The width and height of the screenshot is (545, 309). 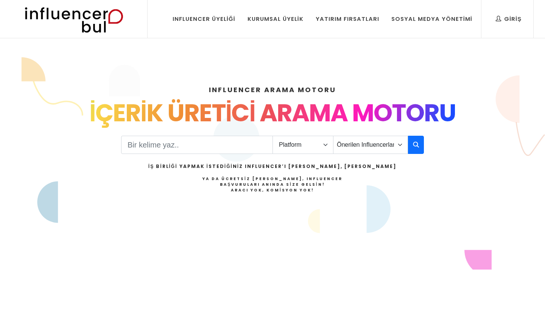 I want to click on div: İÇERİK ÜRETİCİ ARAMA MOTORU, so click(x=273, y=113).